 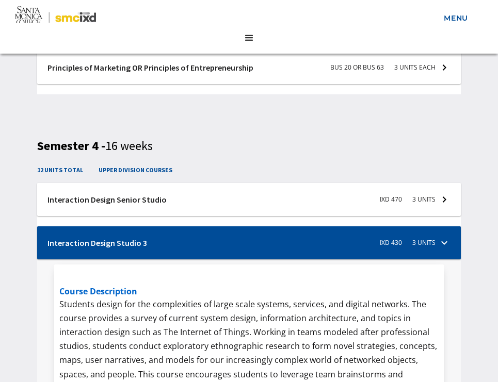 What do you see at coordinates (456, 18) in the screenshot?
I see `a: menu` at bounding box center [456, 18].